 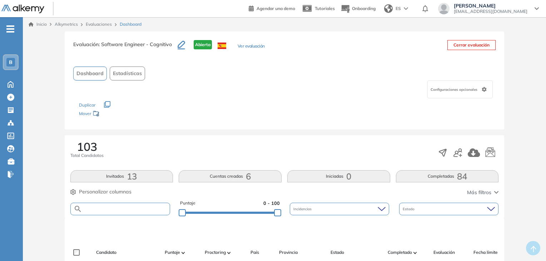 I want to click on span: Proctoring, so click(x=215, y=252).